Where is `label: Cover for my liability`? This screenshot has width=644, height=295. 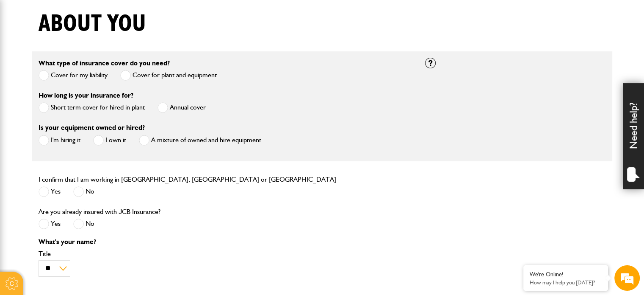
label: Cover for my liability is located at coordinates (73, 75).